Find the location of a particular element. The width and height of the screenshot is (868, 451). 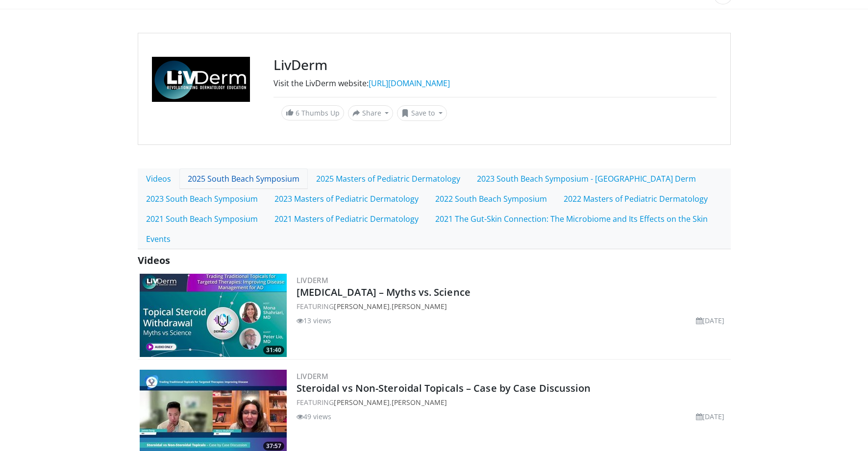

li: 13 views is located at coordinates (314, 320).